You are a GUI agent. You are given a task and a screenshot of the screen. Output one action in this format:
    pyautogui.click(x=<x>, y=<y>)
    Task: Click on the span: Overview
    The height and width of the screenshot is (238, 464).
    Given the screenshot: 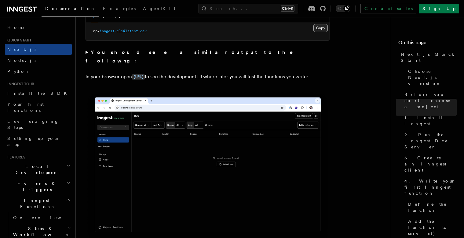 What is the action you would take?
    pyautogui.click(x=45, y=218)
    